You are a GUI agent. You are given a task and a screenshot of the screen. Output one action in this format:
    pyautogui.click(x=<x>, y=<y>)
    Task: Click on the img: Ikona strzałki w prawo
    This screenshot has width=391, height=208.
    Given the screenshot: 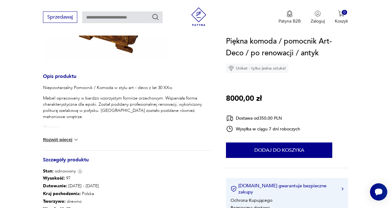 What is the action you would take?
    pyautogui.click(x=342, y=189)
    